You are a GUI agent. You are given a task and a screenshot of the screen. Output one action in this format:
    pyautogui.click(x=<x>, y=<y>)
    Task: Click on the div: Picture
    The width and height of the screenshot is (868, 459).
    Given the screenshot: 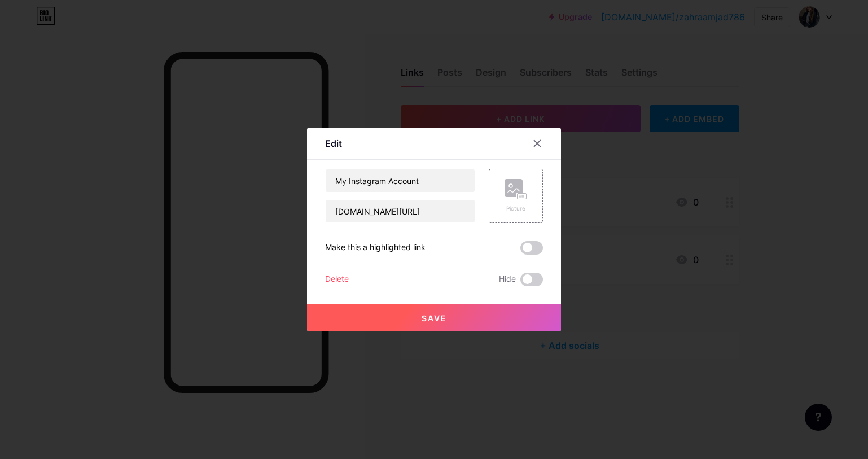 What is the action you would take?
    pyautogui.click(x=516, y=208)
    